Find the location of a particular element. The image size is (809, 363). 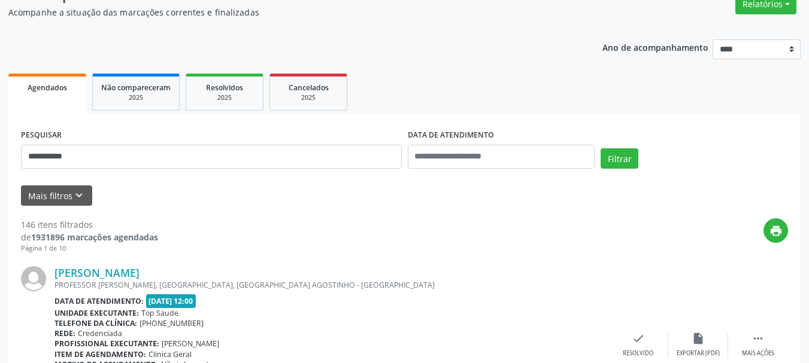

i: print is located at coordinates (776, 231).